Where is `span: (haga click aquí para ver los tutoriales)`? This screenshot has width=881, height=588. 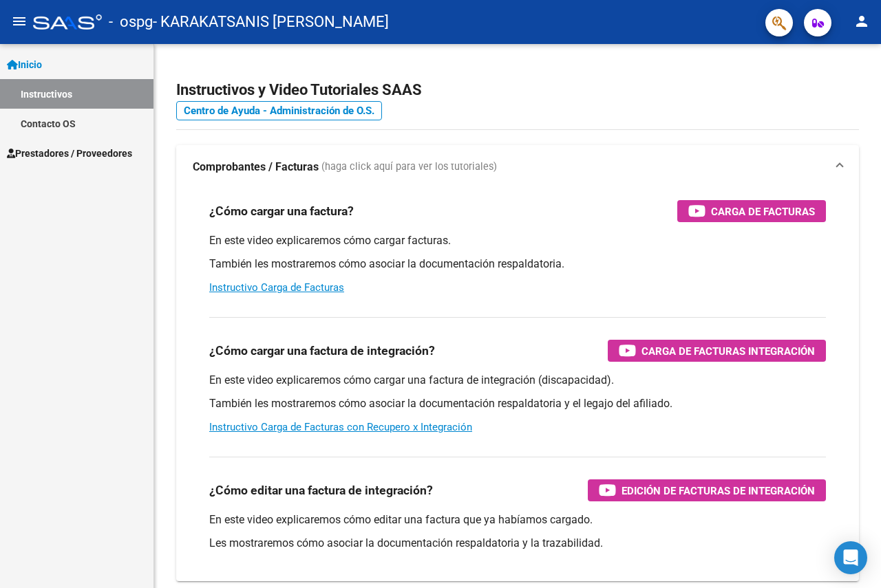
span: (haga click aquí para ver los tutoriales) is located at coordinates (409, 167).